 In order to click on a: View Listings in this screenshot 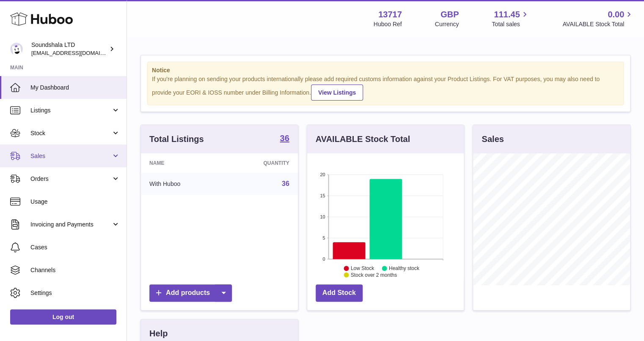, I will do `click(337, 92)`.